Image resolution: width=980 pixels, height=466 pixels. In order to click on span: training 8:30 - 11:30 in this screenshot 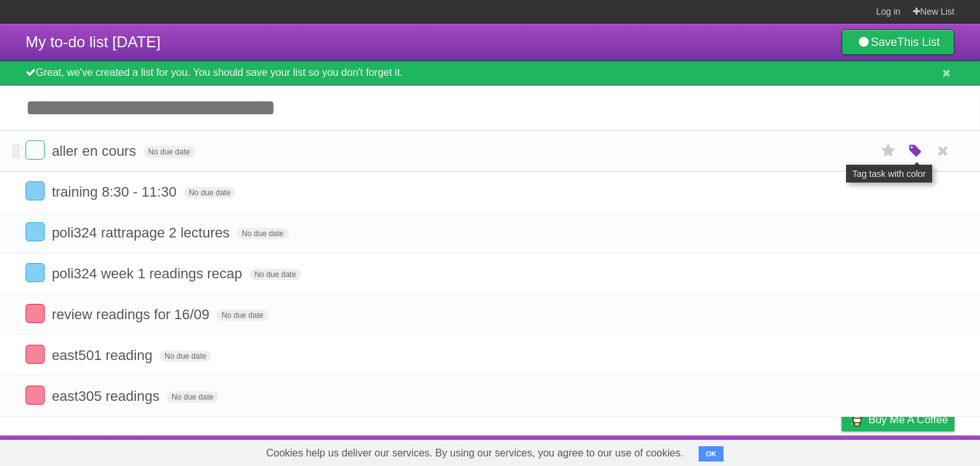, I will do `click(115, 191)`.